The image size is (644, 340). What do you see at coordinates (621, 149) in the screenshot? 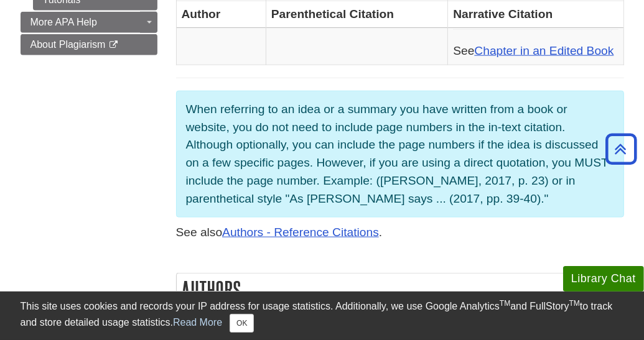
I see `a: Back to Top` at bounding box center [621, 149].